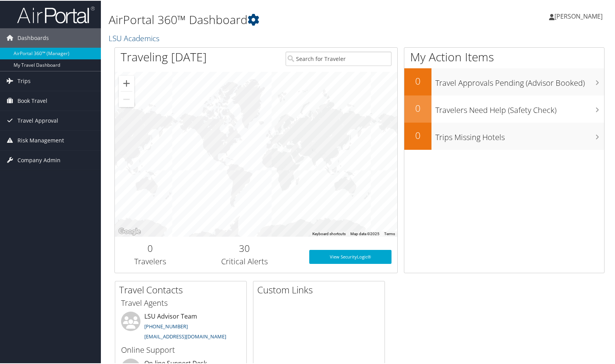 The width and height of the screenshot is (615, 364). What do you see at coordinates (32, 100) in the screenshot?
I see `span: Book Travel` at bounding box center [32, 100].